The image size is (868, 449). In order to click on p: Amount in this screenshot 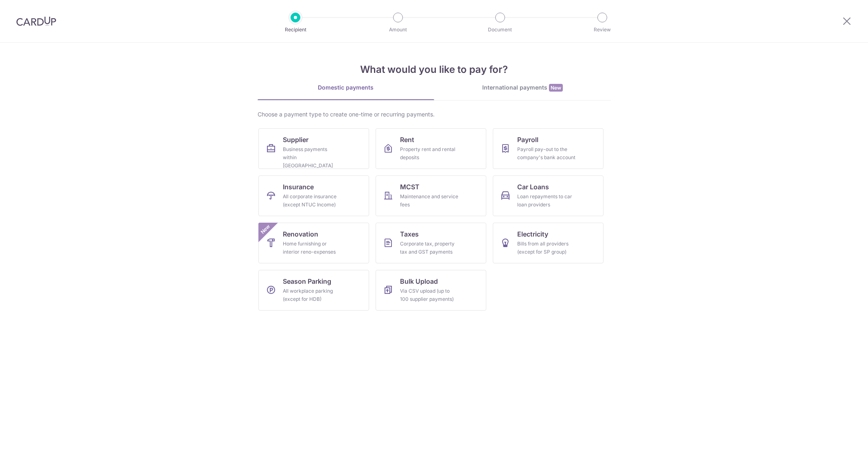, I will do `click(398, 29)`.